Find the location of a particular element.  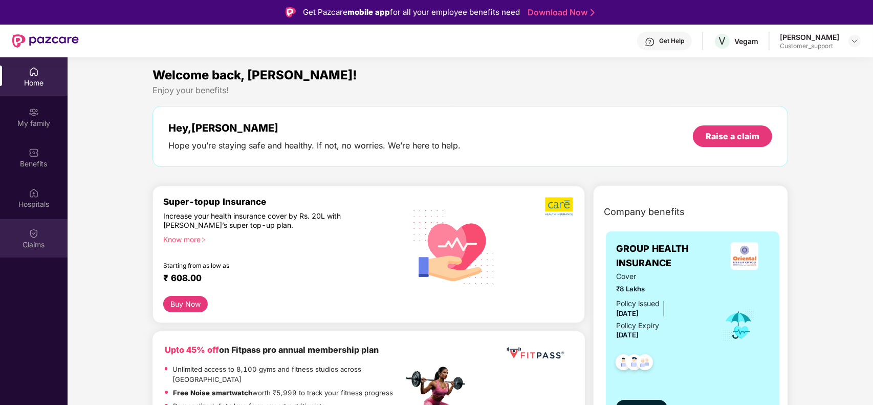

img: svg+xml;base64,PHN2ZyBpZD0iSG9zcGl0YWxzIiB4bWxucz0iaHR0cDovL3d3dy53My5vcmcvMjAwMC9zdmciIHdpZHRoPS... is located at coordinates (34, 193).